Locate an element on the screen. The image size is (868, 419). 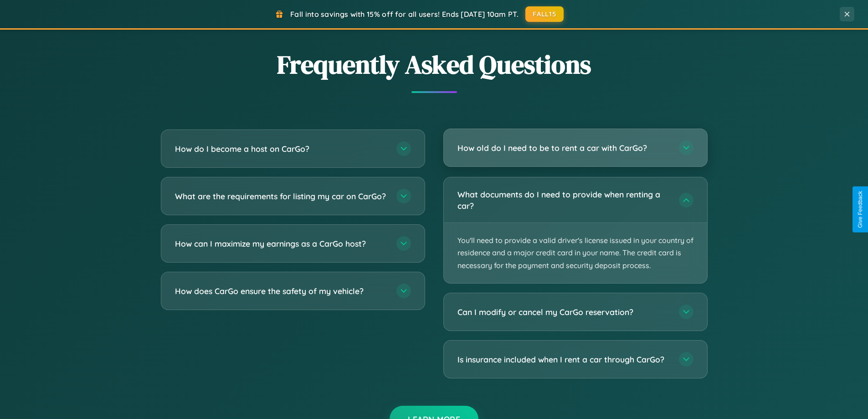
h3: How old do I need to be to rent a car with CarGo? is located at coordinates (564, 148).